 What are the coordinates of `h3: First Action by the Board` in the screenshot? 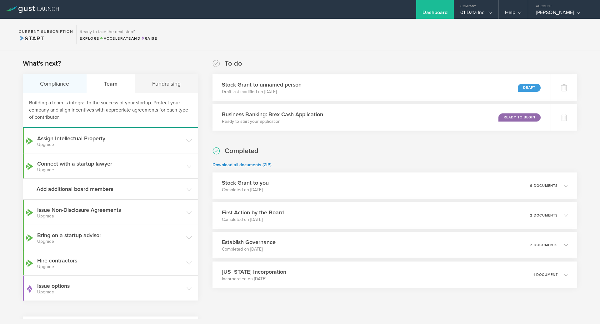 It's located at (253, 213).